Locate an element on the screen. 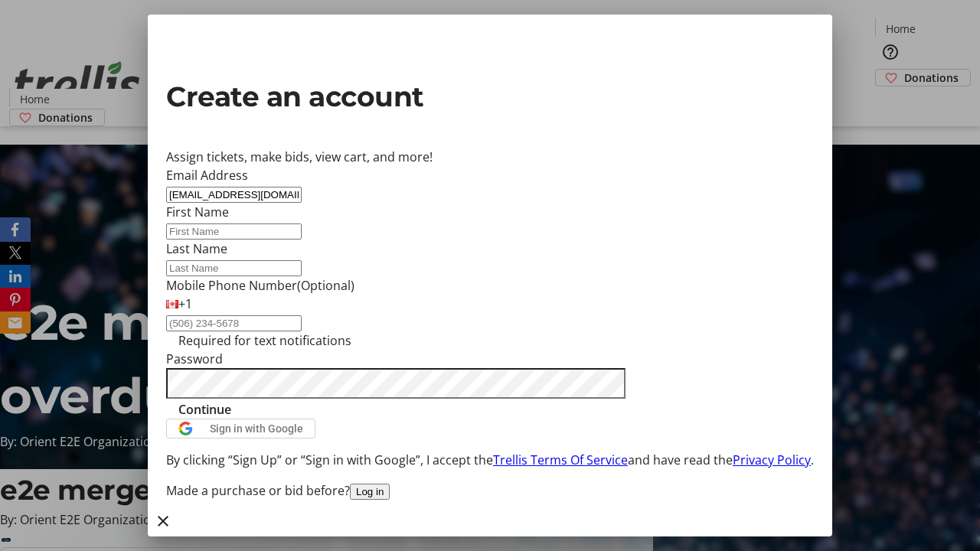  input: First Name is located at coordinates (233, 231).